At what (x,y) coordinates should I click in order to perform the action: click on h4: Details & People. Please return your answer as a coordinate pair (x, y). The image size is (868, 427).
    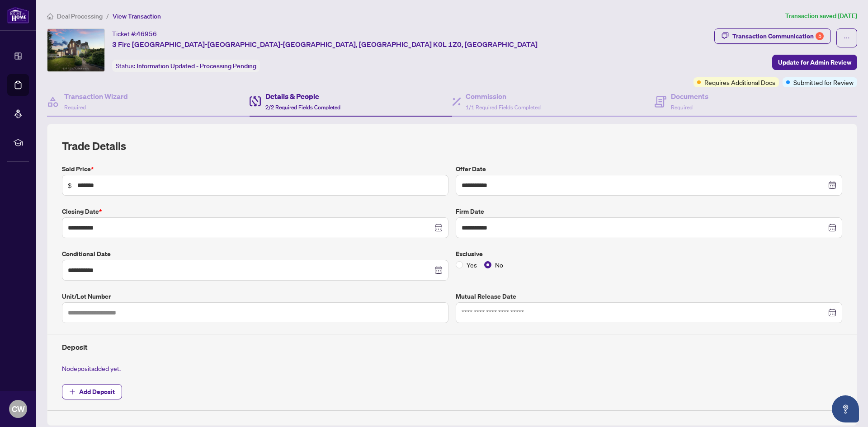
    Looking at the image, I should click on (303, 97).